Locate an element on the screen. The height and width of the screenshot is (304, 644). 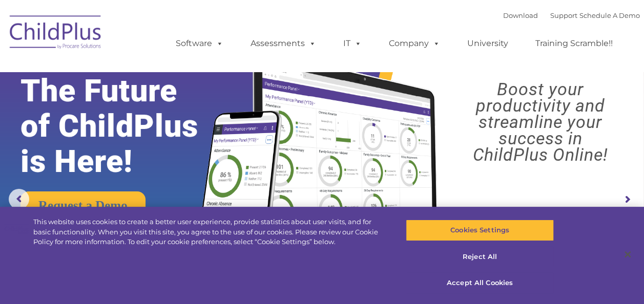
a: Training Scramble!! is located at coordinates (574, 43).